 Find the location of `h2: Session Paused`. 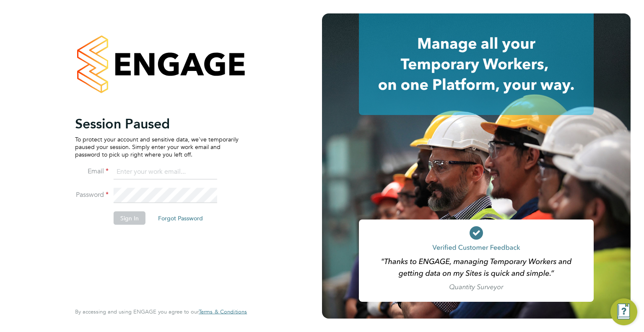

h2: Session Paused is located at coordinates (156, 124).